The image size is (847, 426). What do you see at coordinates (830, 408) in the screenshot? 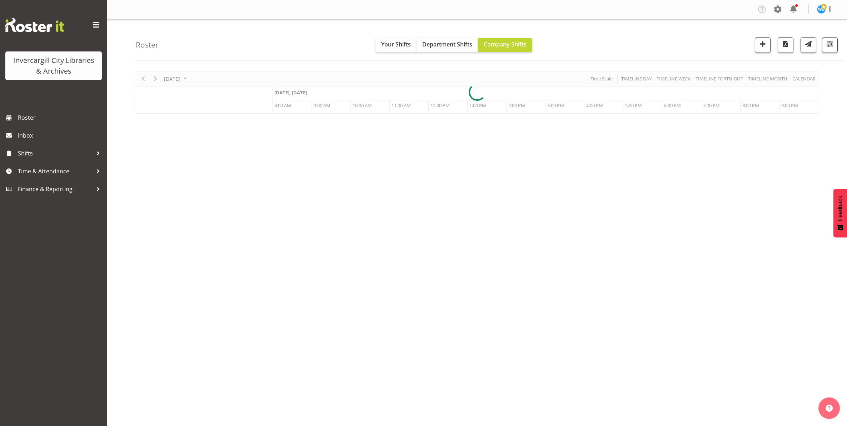
I see `img: help-xxl-2.png` at bounding box center [830, 408].